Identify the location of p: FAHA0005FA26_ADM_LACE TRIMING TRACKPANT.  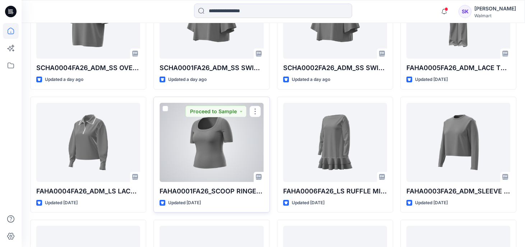
(459, 68).